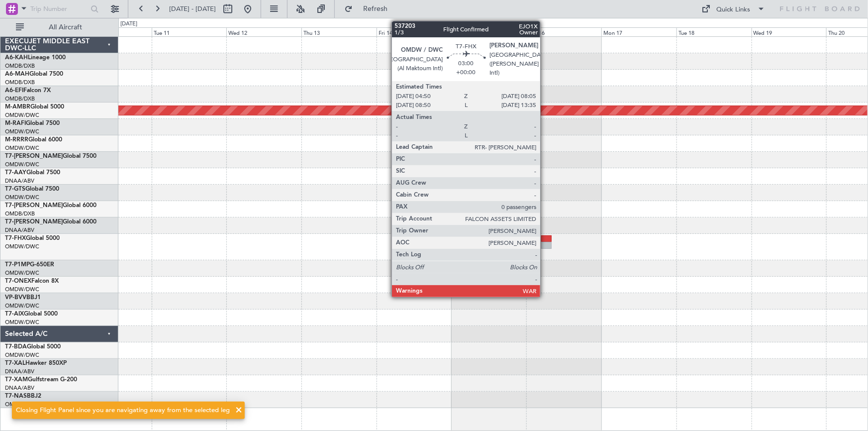 The height and width of the screenshot is (431, 868). I want to click on span: M-RAFI, so click(15, 123).